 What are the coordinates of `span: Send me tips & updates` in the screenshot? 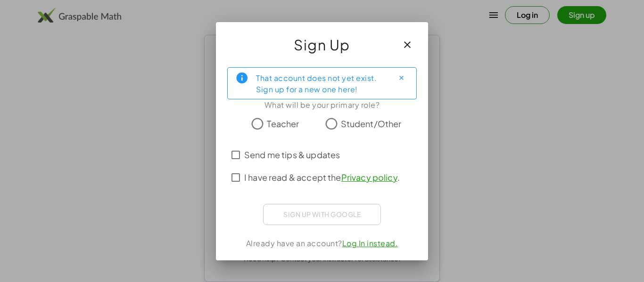 It's located at (292, 155).